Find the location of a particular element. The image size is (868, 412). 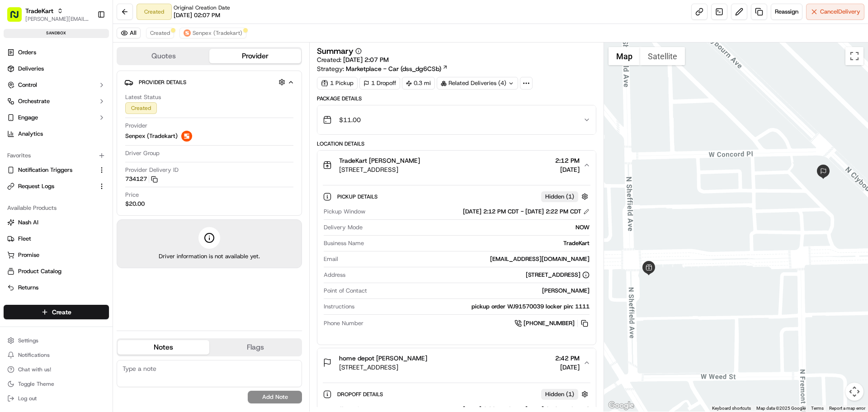

span: Fleet is located at coordinates (24, 239).